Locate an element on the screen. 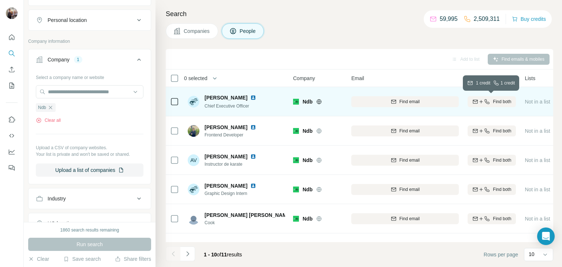 The height and width of the screenshot is (267, 562). div: Industry is located at coordinates (57, 199).